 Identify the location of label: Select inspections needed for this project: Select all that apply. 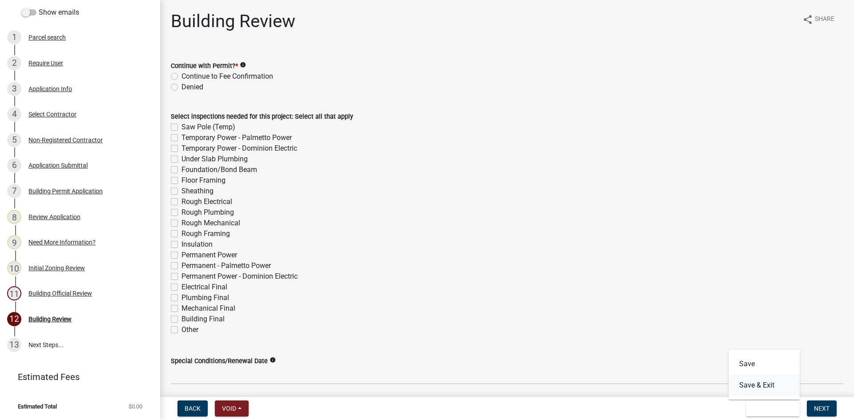
(262, 117).